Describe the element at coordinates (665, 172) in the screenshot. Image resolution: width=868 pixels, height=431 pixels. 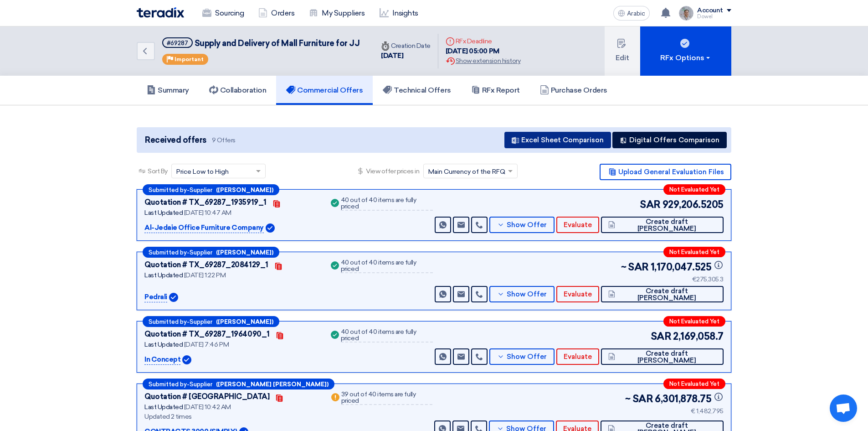
I see `button: Upload General Evaluation Files` at that location.